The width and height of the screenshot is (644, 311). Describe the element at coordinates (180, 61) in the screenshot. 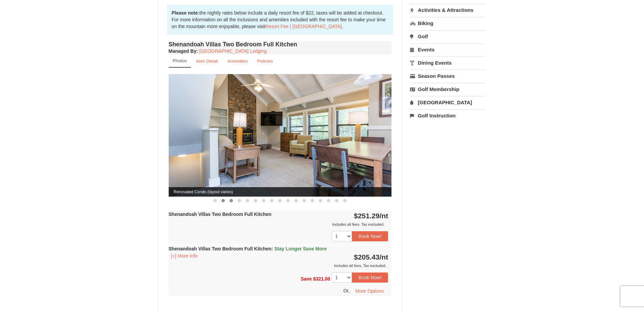

I see `small: Photos` at that location.